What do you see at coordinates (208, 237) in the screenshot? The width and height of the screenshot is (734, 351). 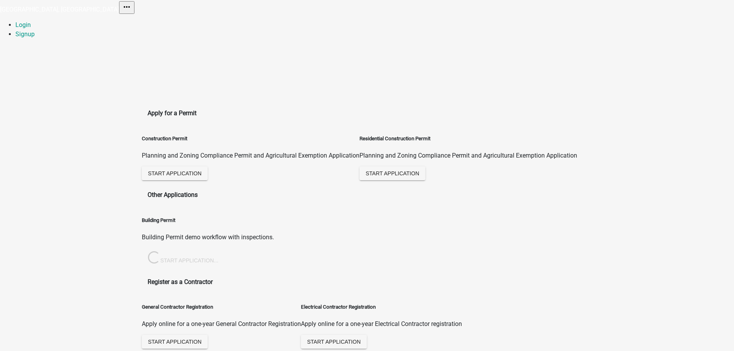 I see `p: Building Permit demo workflow with inspections.` at bounding box center [208, 237].